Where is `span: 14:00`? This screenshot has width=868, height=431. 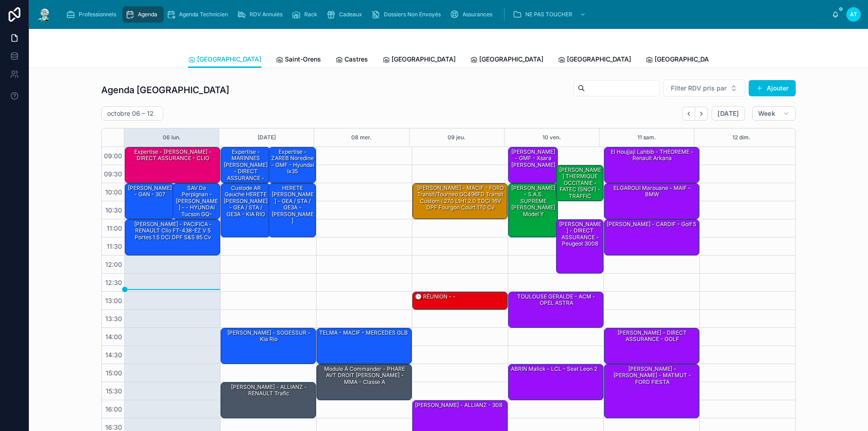
span: 14:00 is located at coordinates (114, 337).